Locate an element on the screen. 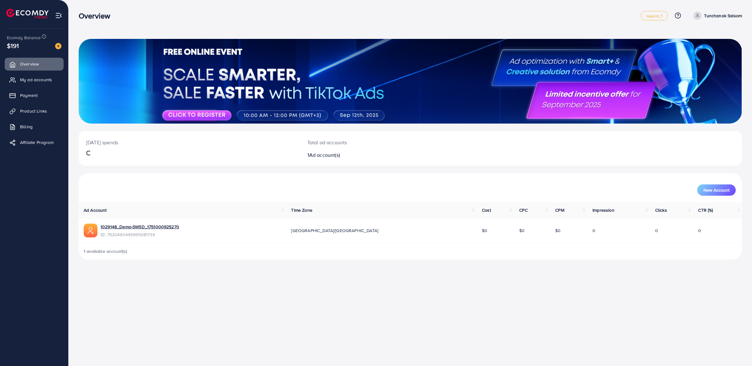  span: Overview is located at coordinates (29, 64).